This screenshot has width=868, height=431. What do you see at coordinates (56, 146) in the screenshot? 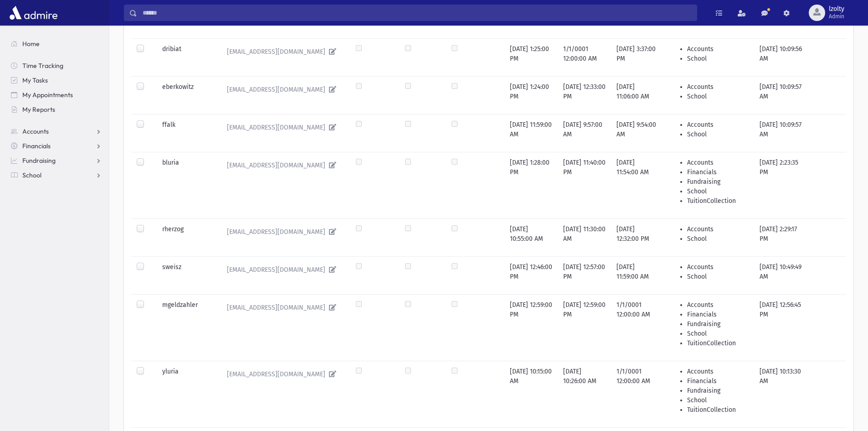
I see `a: Financials` at bounding box center [56, 146].